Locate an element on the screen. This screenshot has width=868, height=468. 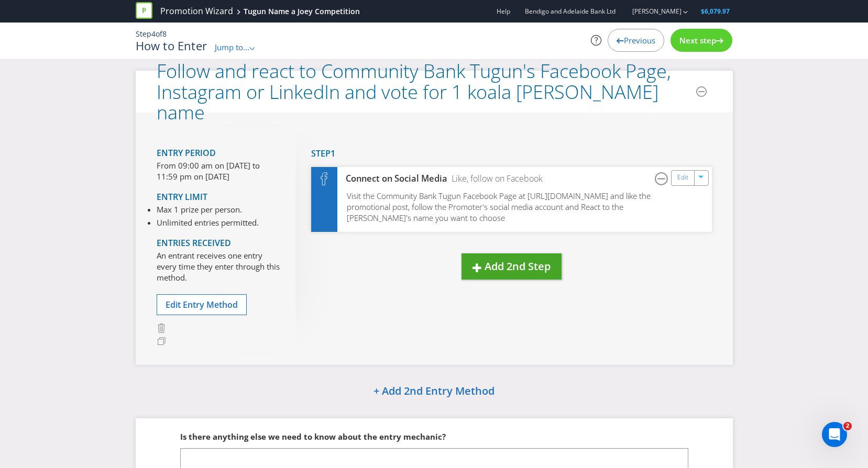
a: Promotion Wizard is located at coordinates (197, 11).